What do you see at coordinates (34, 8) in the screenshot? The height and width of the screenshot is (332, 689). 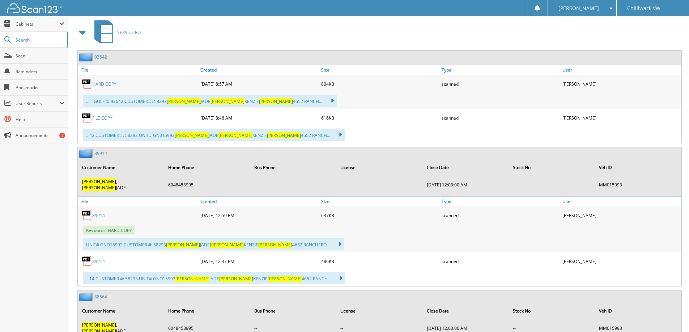 I see `img: scan123-logo-white.svg` at bounding box center [34, 8].